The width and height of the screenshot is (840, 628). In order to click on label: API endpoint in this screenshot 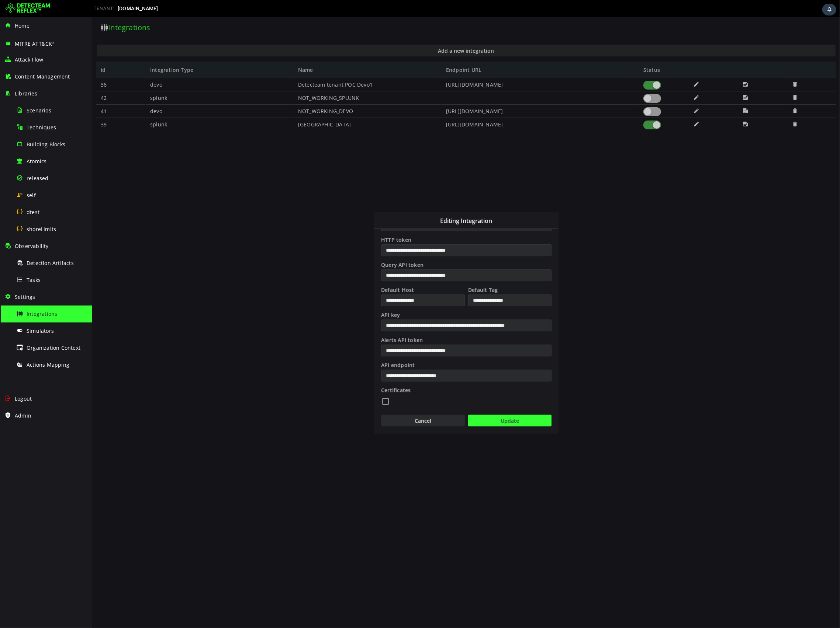, I will do `click(374, 347)`.